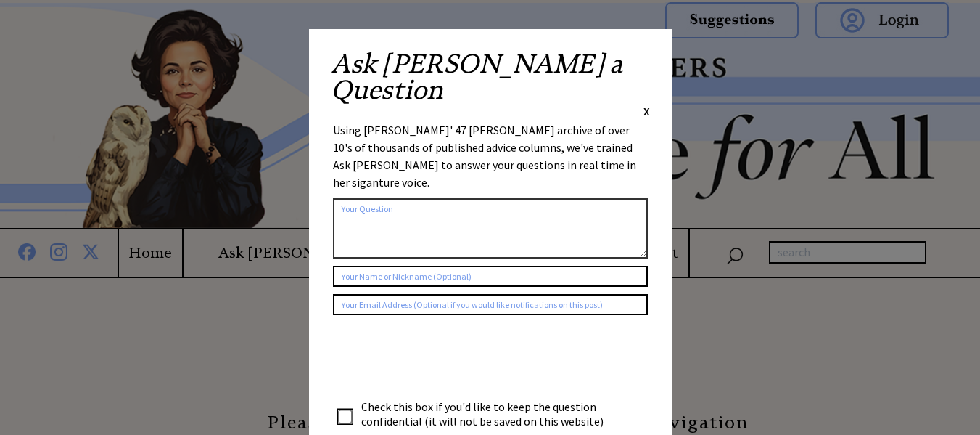 This screenshot has width=980, height=435. I want to click on input: Your Name or Nickname (Optional), so click(491, 276).